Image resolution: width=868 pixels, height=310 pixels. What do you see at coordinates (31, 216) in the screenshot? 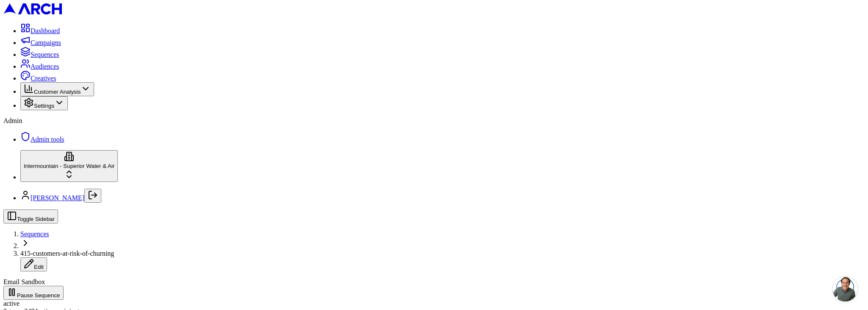
I see `button: Toggle Sidebar` at bounding box center [31, 216].